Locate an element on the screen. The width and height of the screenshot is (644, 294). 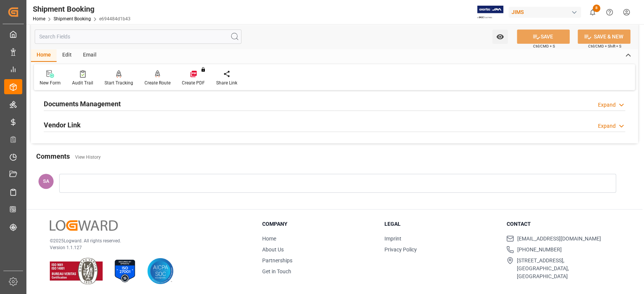
a: Shipment Booking is located at coordinates (72, 19).